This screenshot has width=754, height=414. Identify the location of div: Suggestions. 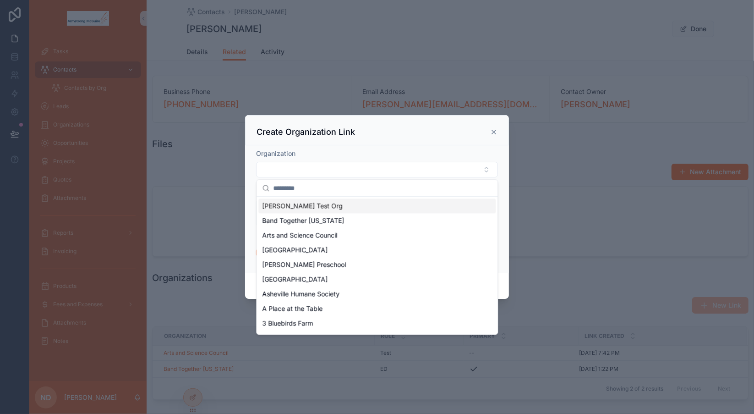
(377, 265).